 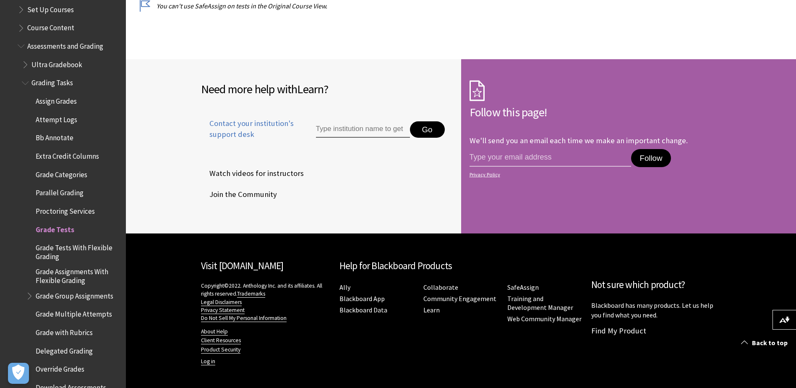 What do you see at coordinates (595, 112) in the screenshot?
I see `h2: Follow this page!` at bounding box center [595, 112].